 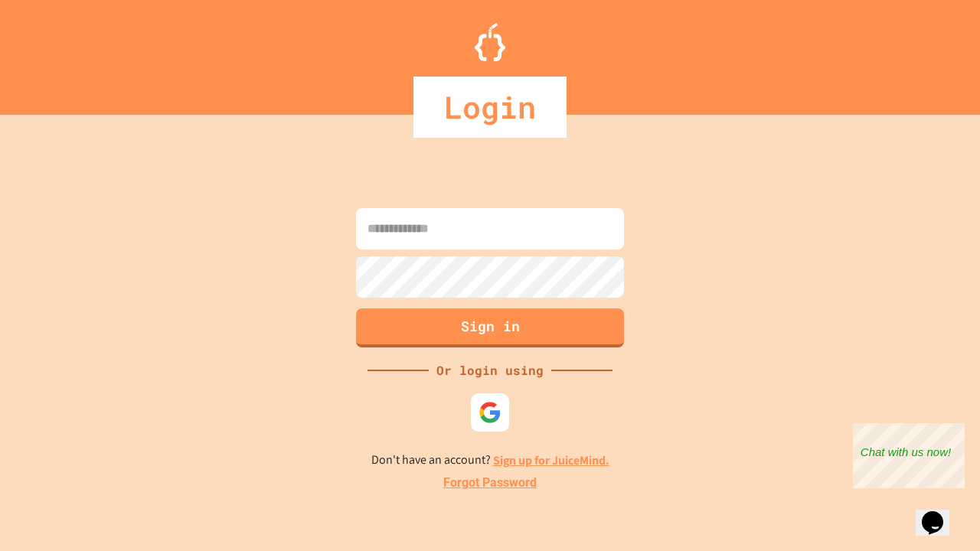 I want to click on div: Login, so click(x=490, y=107).